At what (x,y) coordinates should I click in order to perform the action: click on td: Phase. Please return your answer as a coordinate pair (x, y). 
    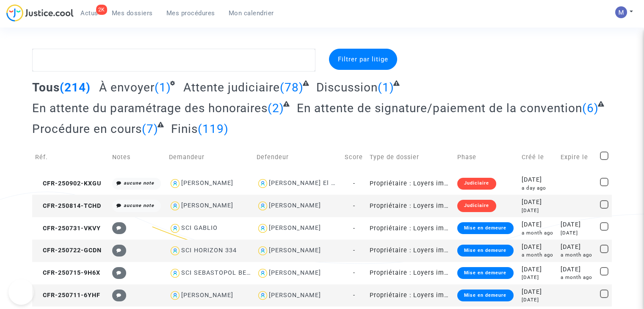
    Looking at the image, I should click on (486, 157).